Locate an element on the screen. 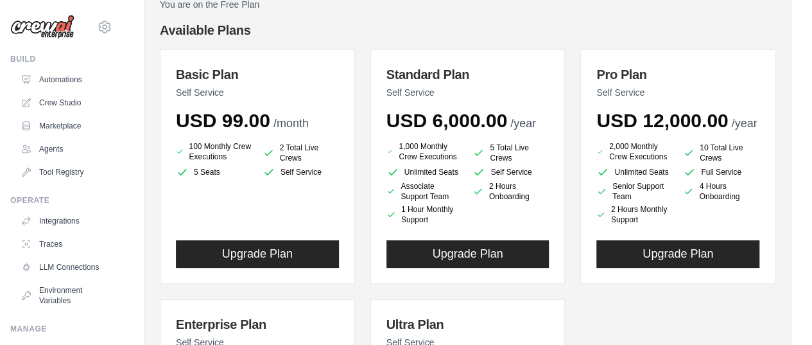 The height and width of the screenshot is (345, 812). a: Integrations is located at coordinates (64, 221).